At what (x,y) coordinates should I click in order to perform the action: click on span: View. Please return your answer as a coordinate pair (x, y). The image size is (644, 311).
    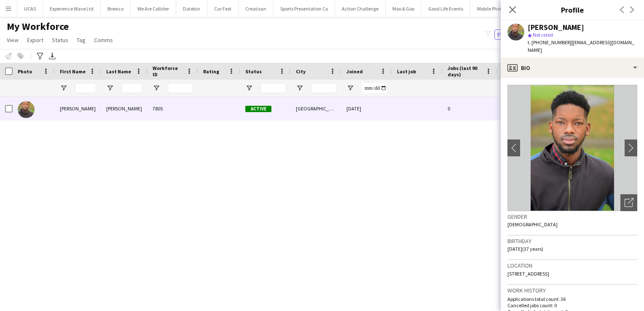
    Looking at the image, I should click on (13, 40).